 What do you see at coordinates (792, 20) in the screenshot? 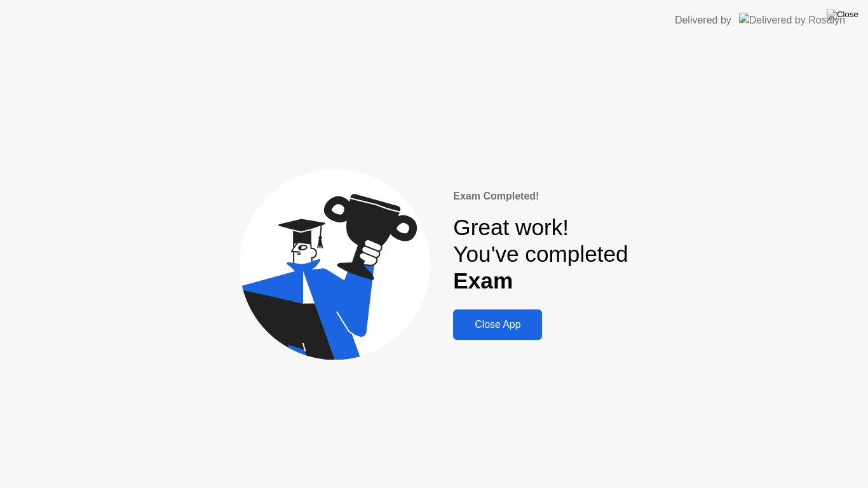
I see `img: Delivered by Rosalyn` at bounding box center [792, 20].